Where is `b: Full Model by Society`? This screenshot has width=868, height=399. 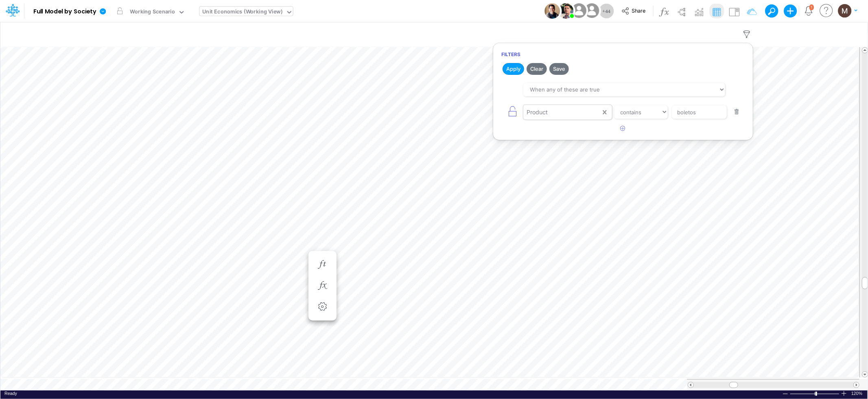 b: Full Model by Society is located at coordinates (64, 12).